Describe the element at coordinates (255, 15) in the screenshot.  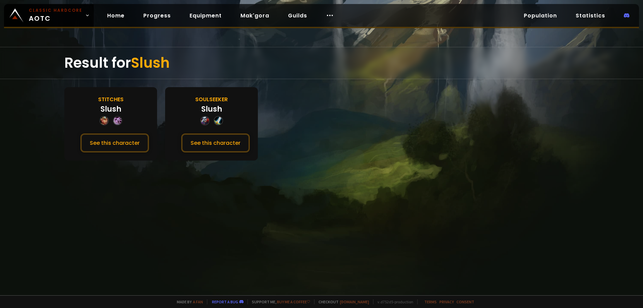
I see `a: Mak'gora` at that location.